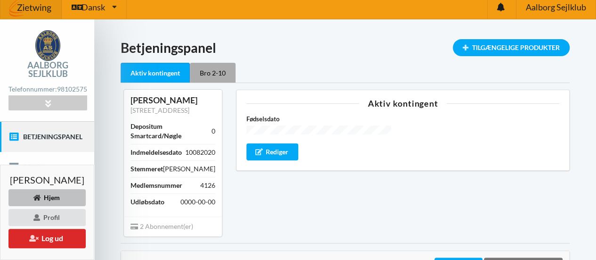  What do you see at coordinates (47, 238) in the screenshot?
I see `button: Log ud` at bounding box center [47, 238].